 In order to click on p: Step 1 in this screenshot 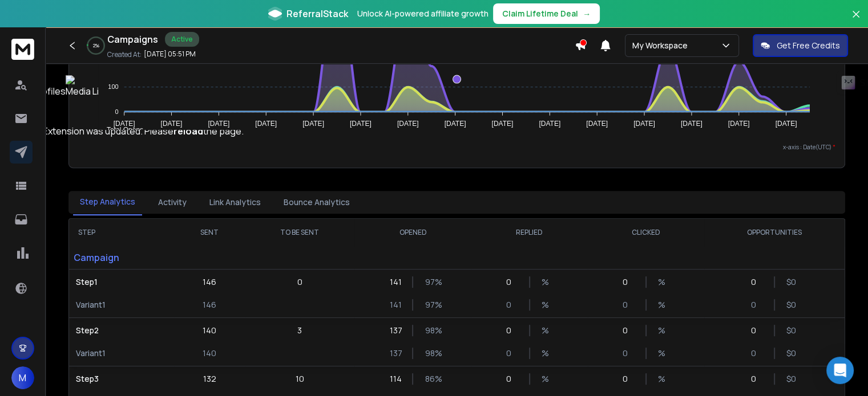, I will do `click(121, 282)`.